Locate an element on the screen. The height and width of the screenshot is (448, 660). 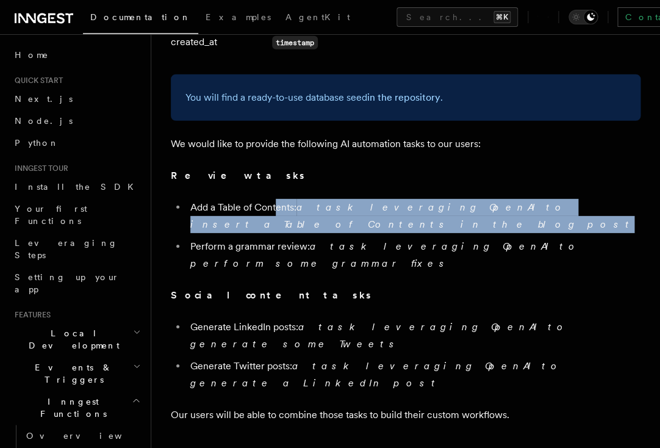
a: Examples is located at coordinates (238, 18).